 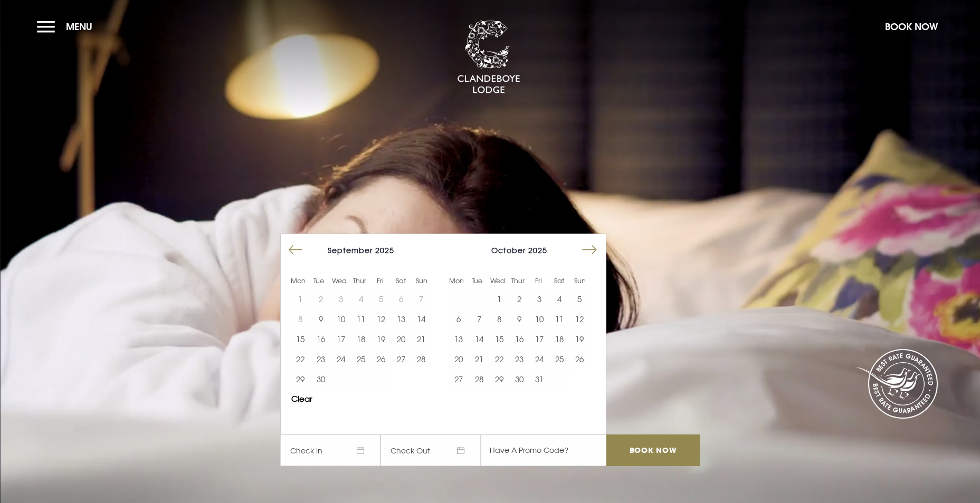 What do you see at coordinates (341, 359) in the screenshot?
I see `td: Choose Wednesday, September 24, 2025 as your start date.` at bounding box center [341, 359].